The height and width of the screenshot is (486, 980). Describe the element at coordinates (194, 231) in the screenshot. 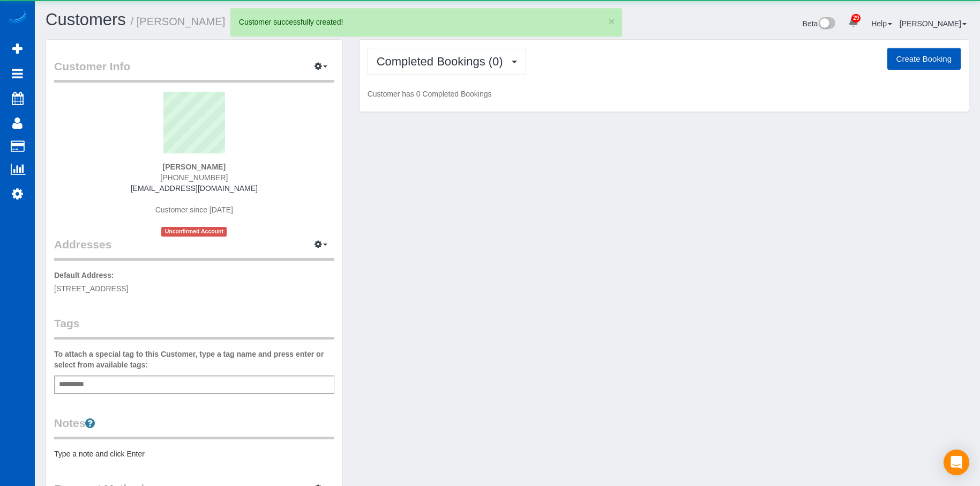

I see `span: Unconfirmed Account` at that location.